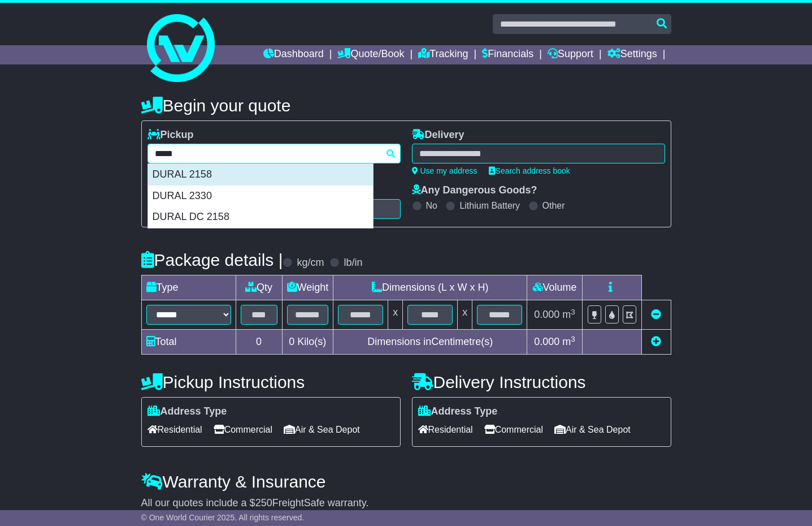  Describe the element at coordinates (570, 55) in the screenshot. I see `a: Support` at that location.